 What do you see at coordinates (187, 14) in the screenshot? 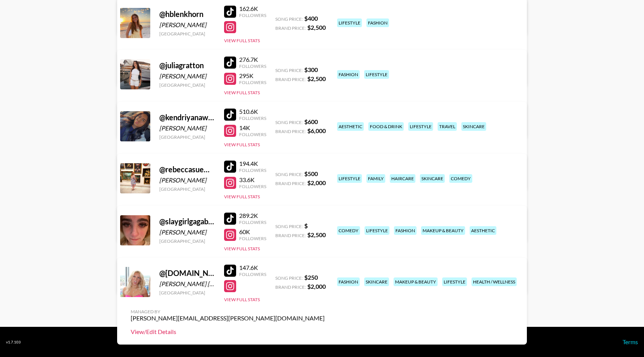
I see `div: @ hblenkhorn` at bounding box center [187, 14].